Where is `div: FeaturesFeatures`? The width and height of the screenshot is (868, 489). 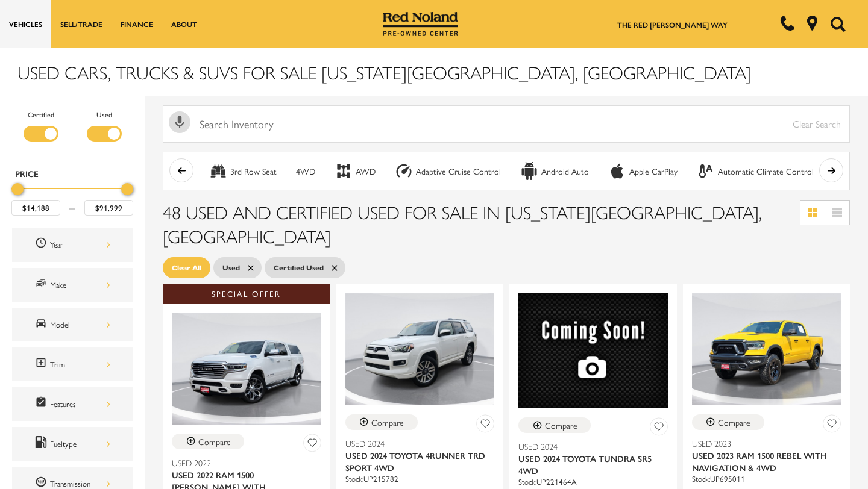 div: FeaturesFeatures is located at coordinates (72, 404).